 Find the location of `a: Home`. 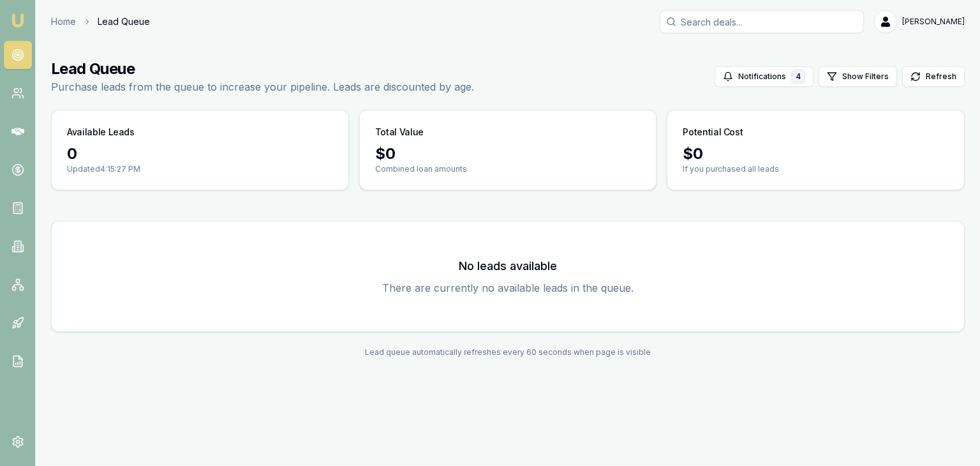

a: Home is located at coordinates (63, 22).